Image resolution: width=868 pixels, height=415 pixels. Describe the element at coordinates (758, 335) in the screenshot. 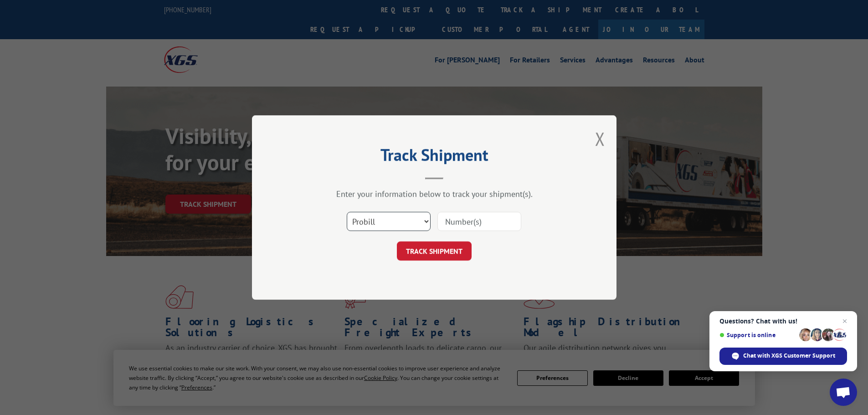

I see `span: Support is online` at that location.